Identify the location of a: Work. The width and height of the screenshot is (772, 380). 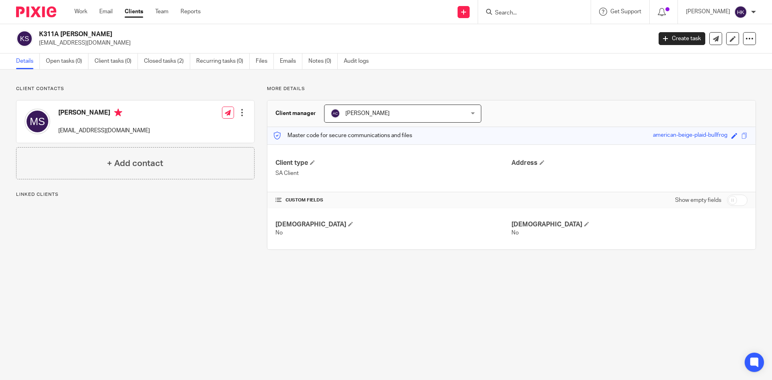
(81, 12).